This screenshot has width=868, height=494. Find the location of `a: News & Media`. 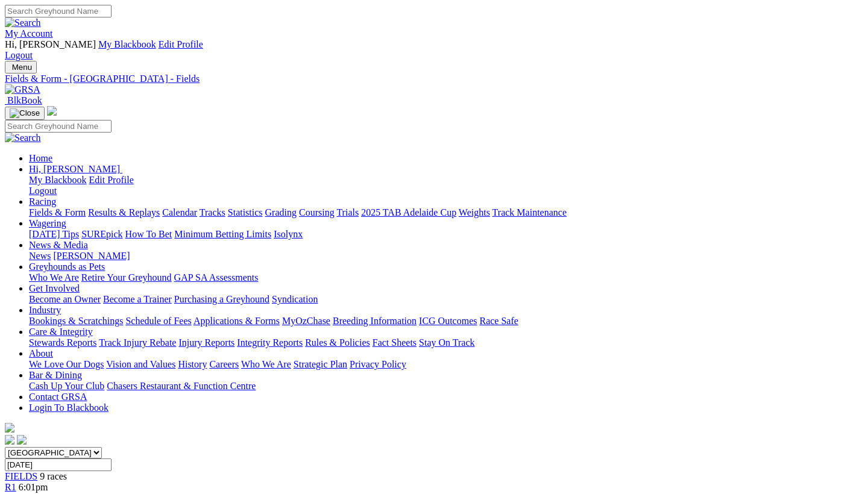

a: News & Media is located at coordinates (58, 245).